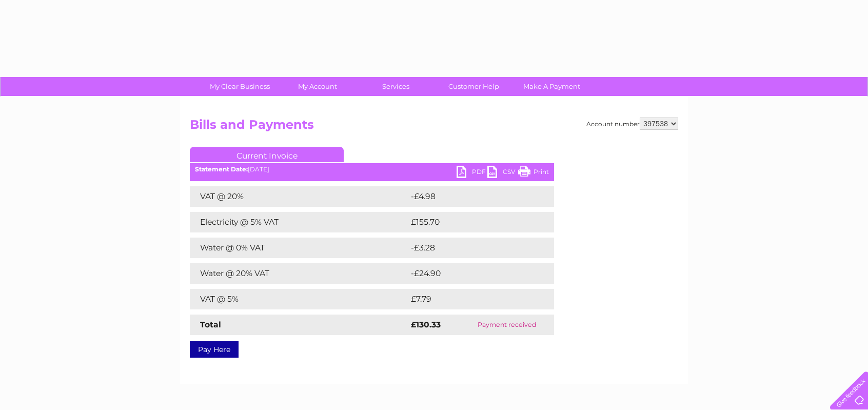 This screenshot has height=410, width=868. Describe the element at coordinates (534, 173) in the screenshot. I see `a: Print` at that location.